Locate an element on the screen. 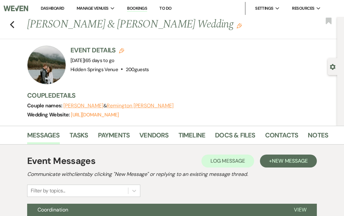 The width and height of the screenshot is (344, 216). h3: Event Details is located at coordinates (110, 50).